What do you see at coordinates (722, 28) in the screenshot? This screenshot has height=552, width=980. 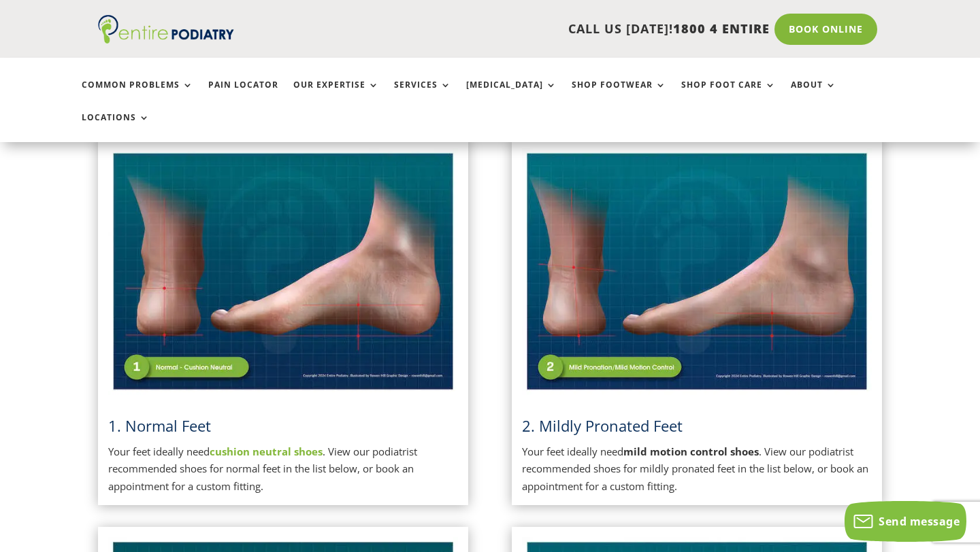 I see `span: 1800 4 ENTIRE` at bounding box center [722, 28].